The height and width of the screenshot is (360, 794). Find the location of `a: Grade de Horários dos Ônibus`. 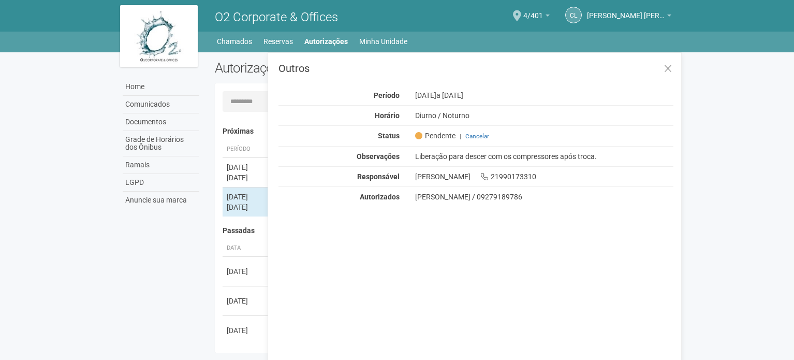

a: Grade de Horários dos Ônibus is located at coordinates (161, 143).